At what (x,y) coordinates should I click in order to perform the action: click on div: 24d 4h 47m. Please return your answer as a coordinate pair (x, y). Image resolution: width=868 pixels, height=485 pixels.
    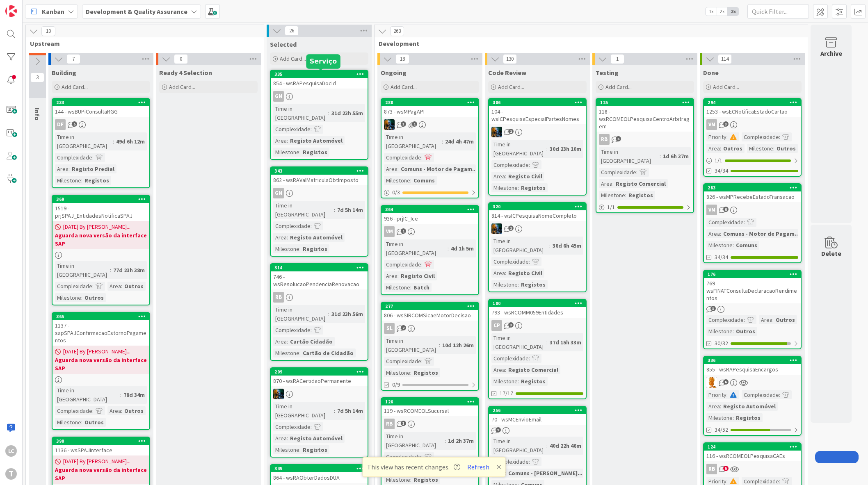
    Looking at the image, I should click on (459, 142).